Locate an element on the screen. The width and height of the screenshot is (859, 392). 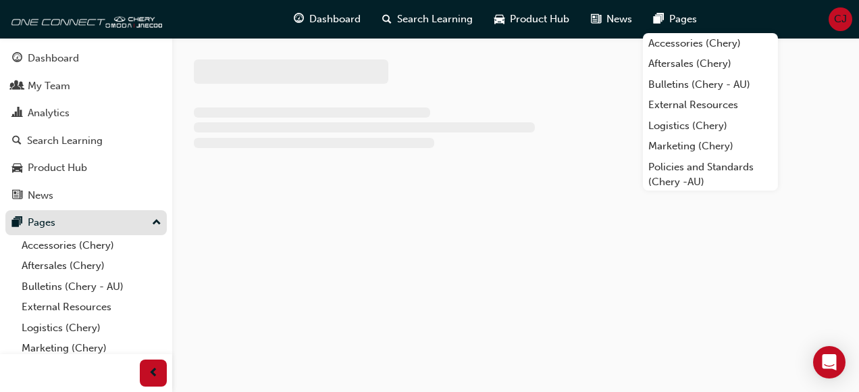
a: news-iconNews is located at coordinates (611, 19).